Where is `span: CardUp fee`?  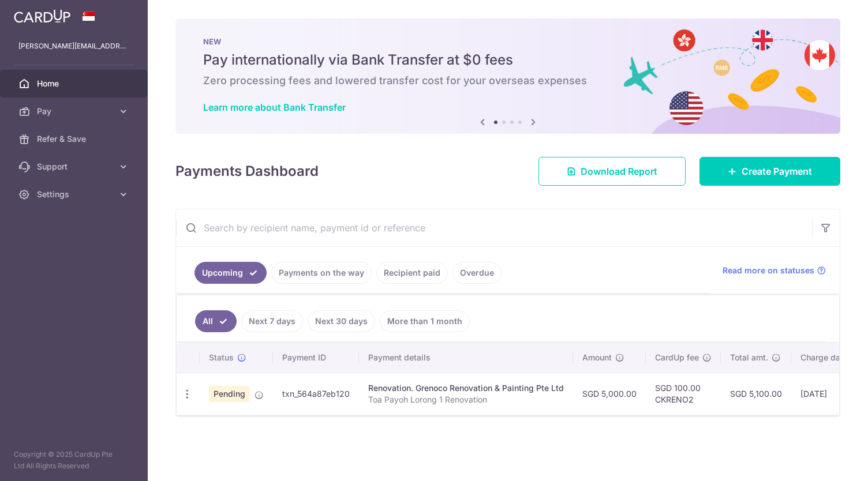 span: CardUp fee is located at coordinates (677, 358).